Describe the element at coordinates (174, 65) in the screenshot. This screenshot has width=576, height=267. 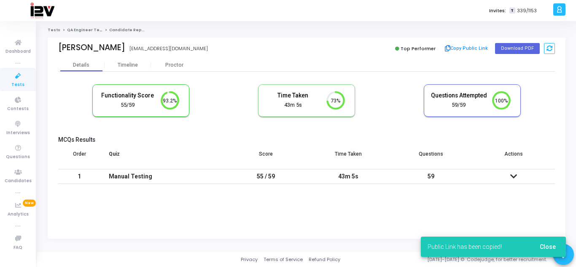
I see `div: Proctor` at that location.